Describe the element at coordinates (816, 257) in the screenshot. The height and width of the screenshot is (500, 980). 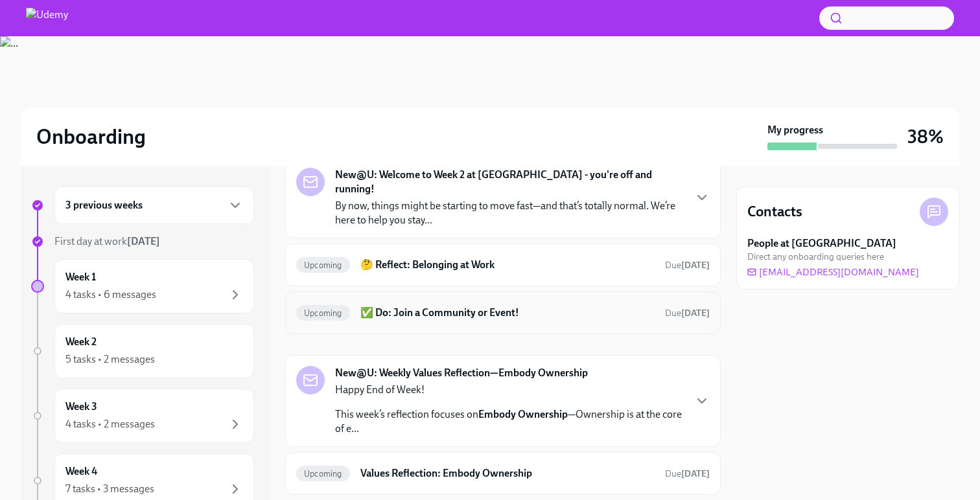
I see `span: Direct any onboarding queries here` at that location.